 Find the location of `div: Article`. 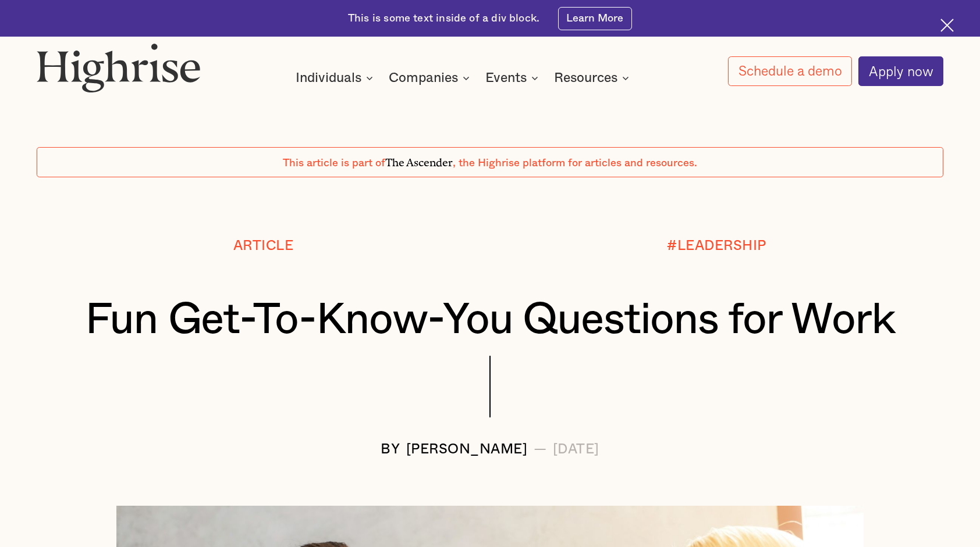

div: Article is located at coordinates (264, 246).